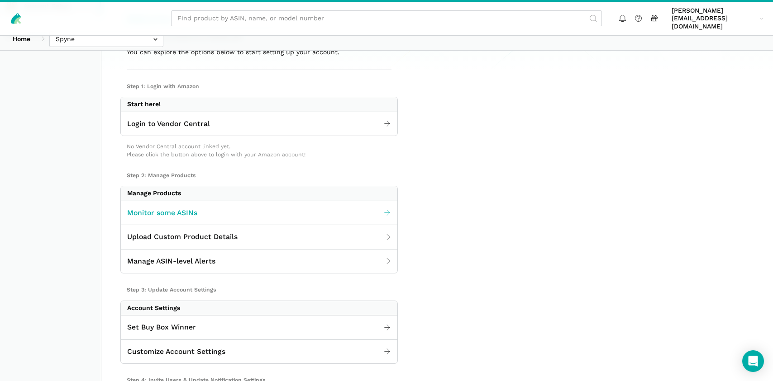  Describe the element at coordinates (244, 151) in the screenshot. I see `p: No Vendor Central account linked yet. Please click the button above to login with your Amazon acc...` at that location.